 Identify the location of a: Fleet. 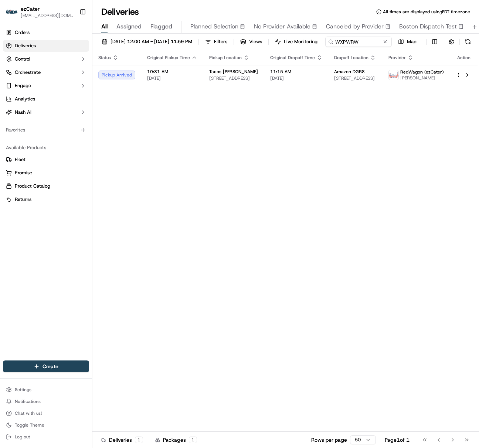
(46, 159).